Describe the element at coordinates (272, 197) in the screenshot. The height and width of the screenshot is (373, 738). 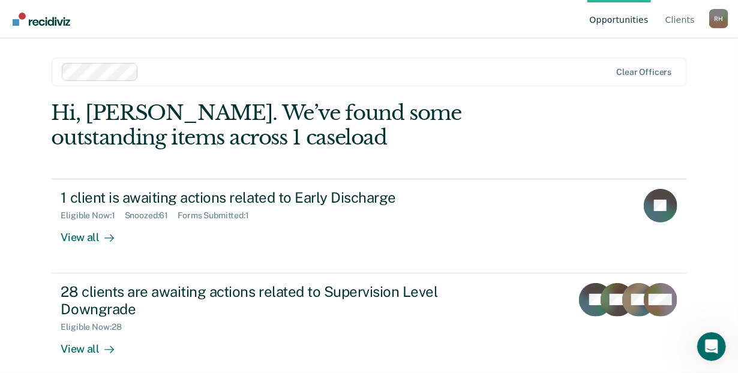
I see `div: 1 client is awaiting actions related to Early Discharge` at that location.